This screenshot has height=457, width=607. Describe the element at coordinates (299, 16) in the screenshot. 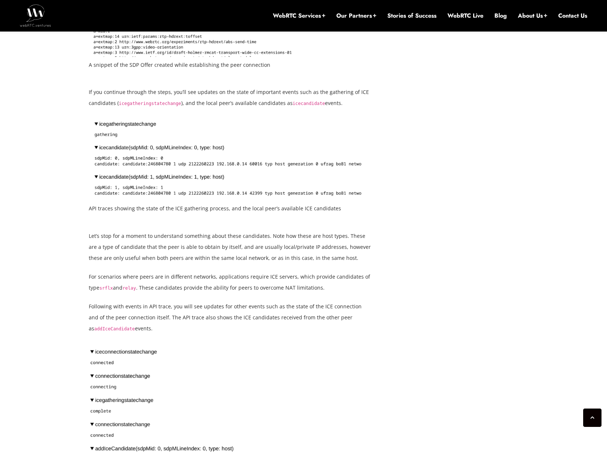

I see `a: WebRTC Services` at that location.